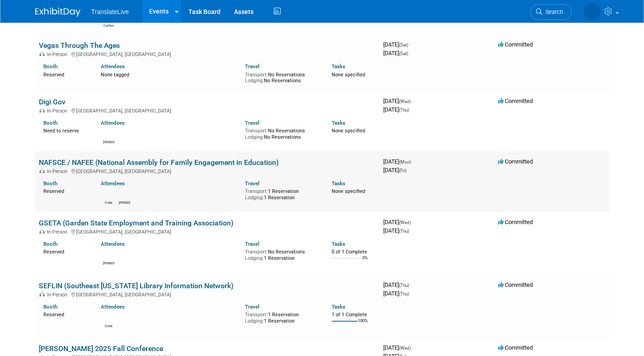 The image size is (644, 356). What do you see at coordinates (282, 254) in the screenshot?
I see `div: No Reservations 1 Reservation` at bounding box center [282, 254].